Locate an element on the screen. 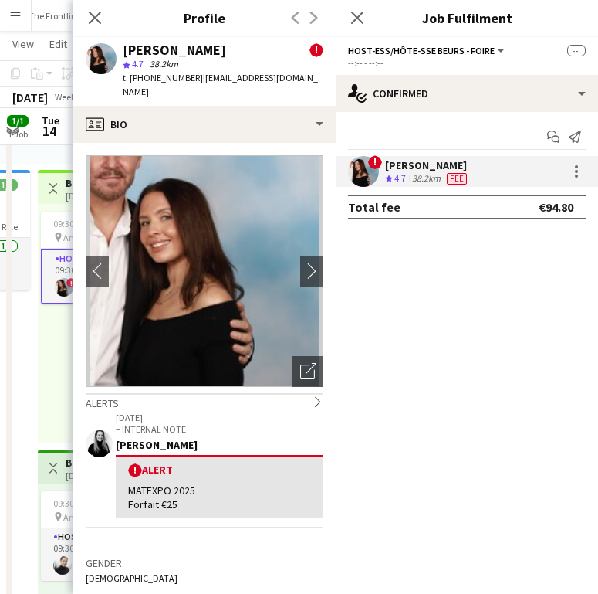  span: Host-ess/Hôte-sse Beurs - Foire is located at coordinates (422, 50).